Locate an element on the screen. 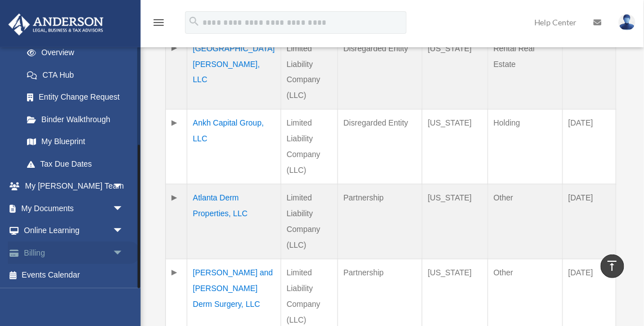  a: Overview is located at coordinates (72, 53).